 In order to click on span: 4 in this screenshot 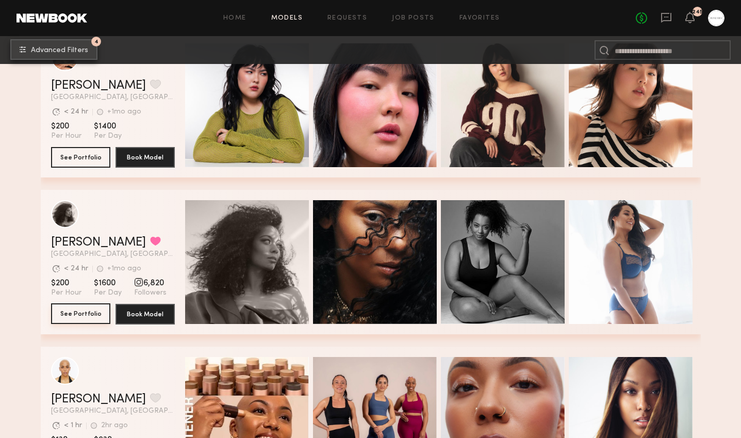, I will do `click(96, 41)`.